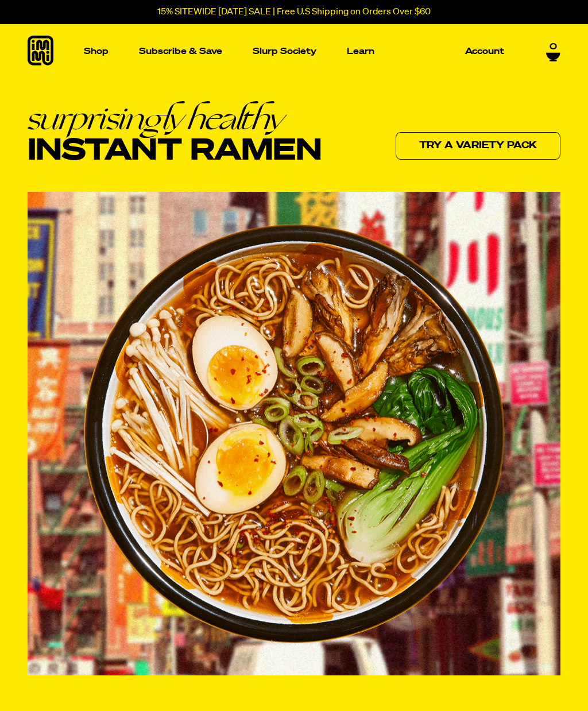  What do you see at coordinates (485, 51) in the screenshot?
I see `p: Account` at bounding box center [485, 51].